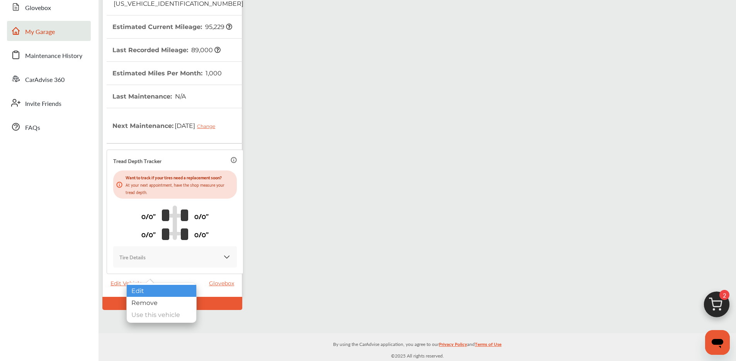 The image size is (736, 361). I want to click on span: CarAdvise 360, so click(45, 80).